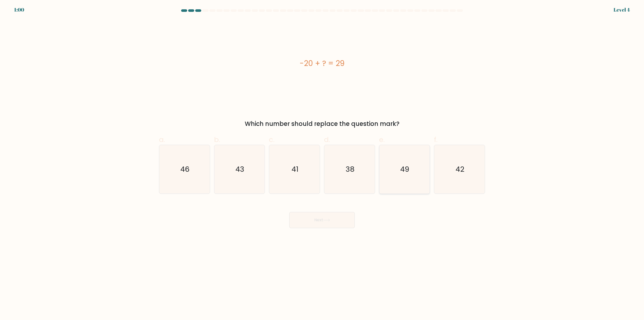  What do you see at coordinates (327, 139) in the screenshot?
I see `span: d.` at bounding box center [327, 139].